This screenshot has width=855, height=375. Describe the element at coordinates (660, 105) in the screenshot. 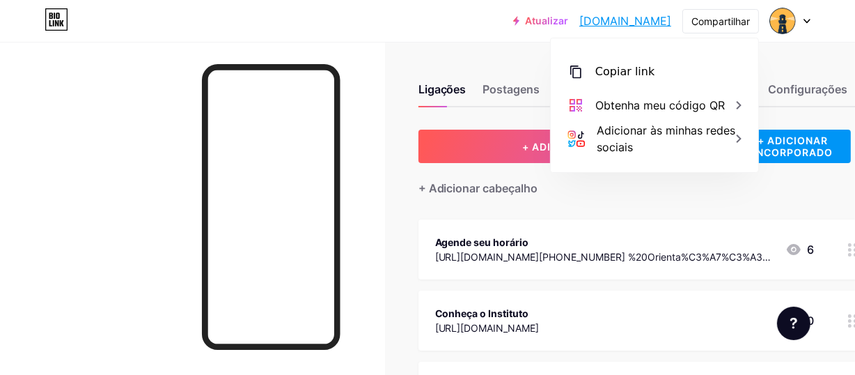

I see `font: Obtenha meu código QR` at that location.